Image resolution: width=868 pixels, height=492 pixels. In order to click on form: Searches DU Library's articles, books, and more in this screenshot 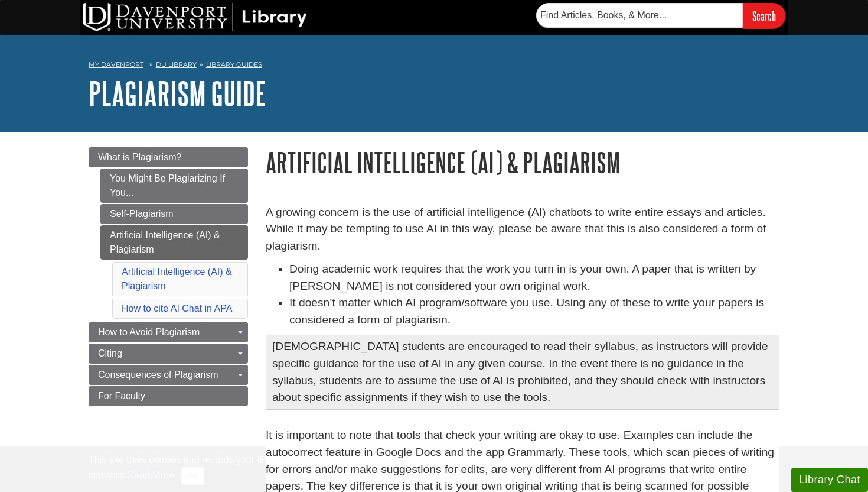, I will do `click(661, 16)`.